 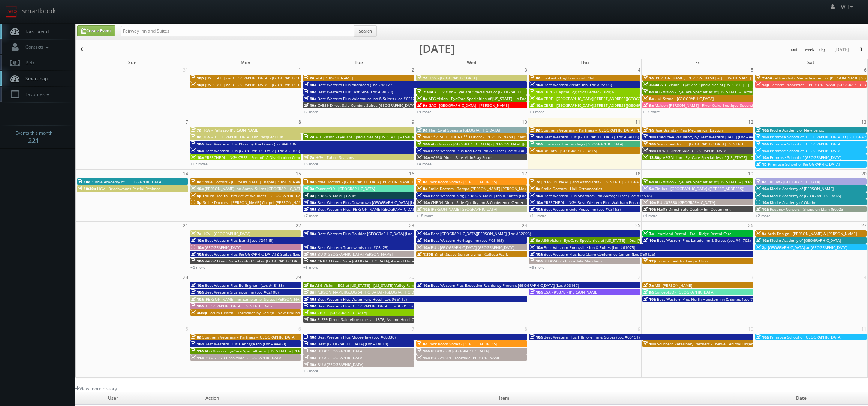 What do you see at coordinates (591, 338) in the screenshot?
I see `span: Best Western Plus Fillmore Inn & Suites (Loc #06191)` at bounding box center [591, 338].